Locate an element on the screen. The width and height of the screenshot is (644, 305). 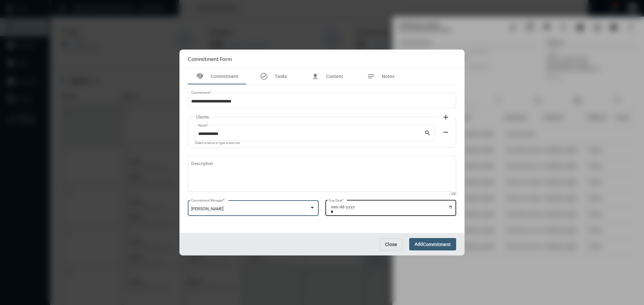
mat-icon: search is located at coordinates (428, 134).